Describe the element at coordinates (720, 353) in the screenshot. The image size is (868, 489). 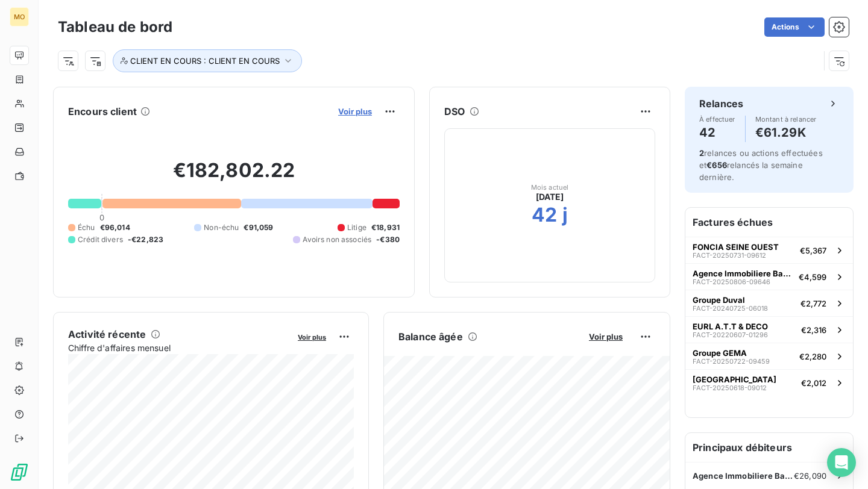
I see `span: Groupe GEMA` at that location.